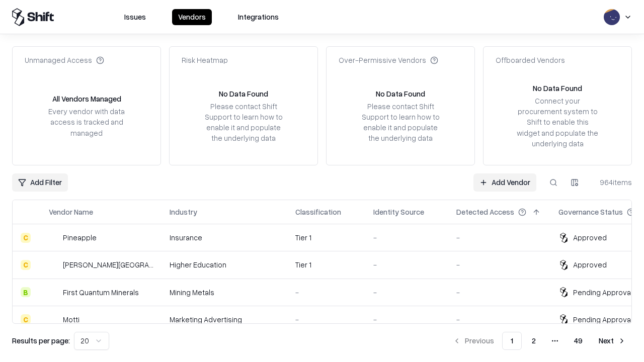 The height and width of the screenshot is (362, 644). Describe the element at coordinates (225, 265) in the screenshot. I see `div: Higher Education` at that location.